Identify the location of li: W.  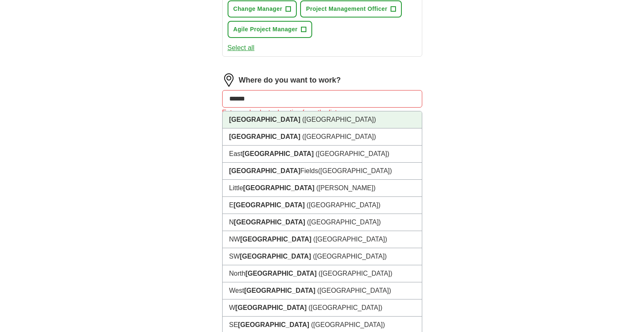
(322, 308).